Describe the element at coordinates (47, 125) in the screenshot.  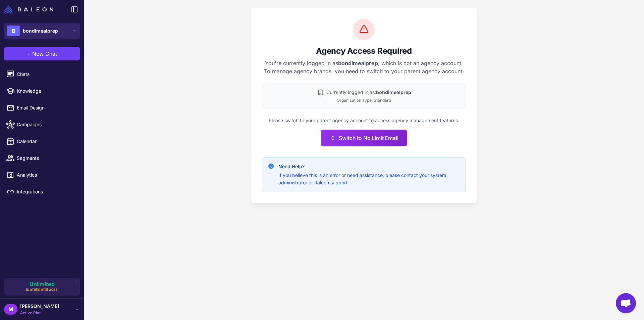
I see `span: Campaigns` at that location.